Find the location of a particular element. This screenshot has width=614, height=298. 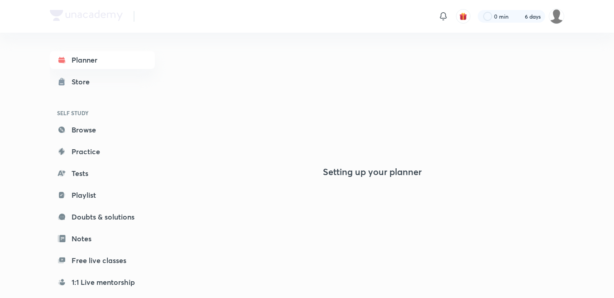

a: Doubts & solutions is located at coordinates (102, 217).